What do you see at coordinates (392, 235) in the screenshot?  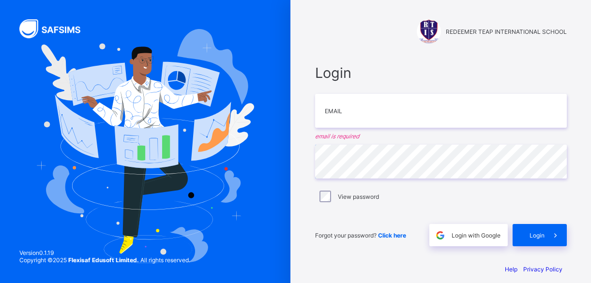 I see `span: Click here` at bounding box center [392, 235].